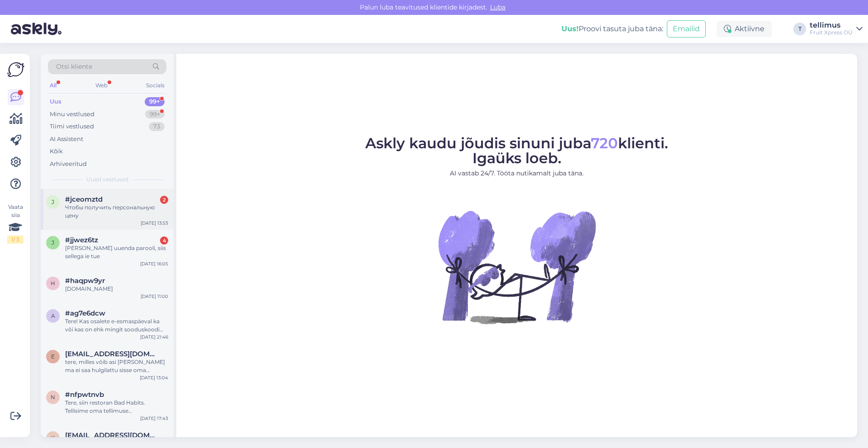  Describe the element at coordinates (604, 143) in the screenshot. I see `span: 720` at that location.